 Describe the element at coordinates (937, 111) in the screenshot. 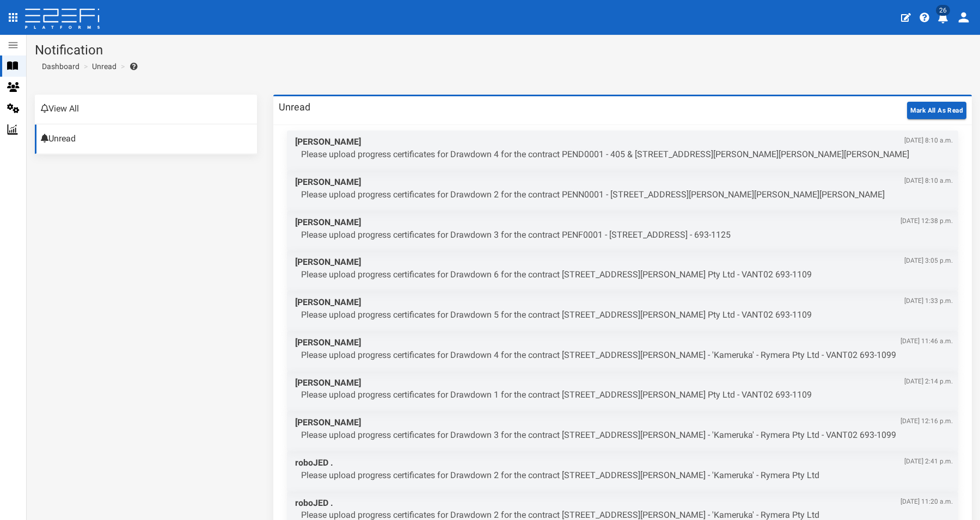

I see `button: Mark All As Read` at that location.